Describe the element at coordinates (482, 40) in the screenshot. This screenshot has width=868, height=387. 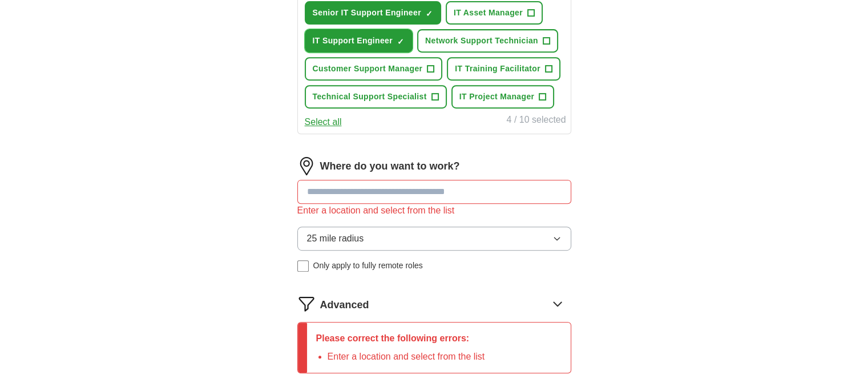
I see `span: Network Support Technician` at that location.